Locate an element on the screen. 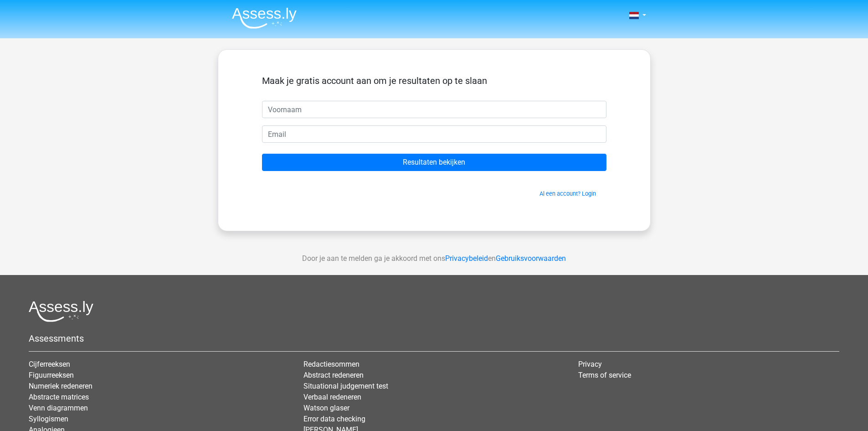 This screenshot has width=868, height=431. a: Privacybeleid is located at coordinates (467, 258).